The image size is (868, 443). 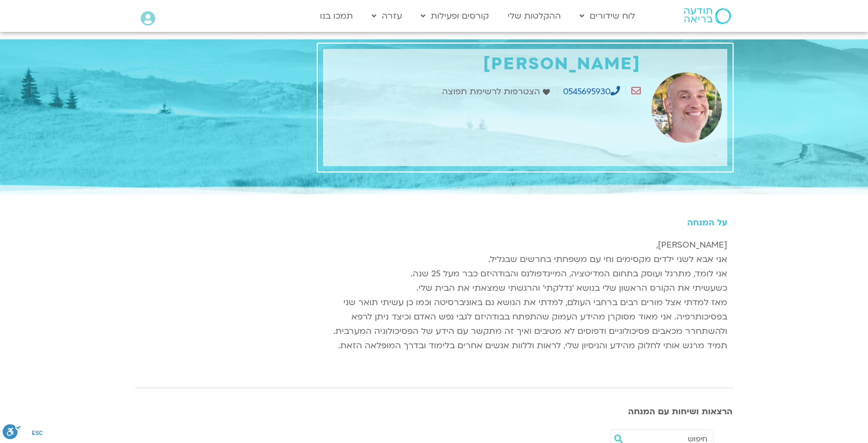 What do you see at coordinates (387, 16) in the screenshot?
I see `a: עזרה` at bounding box center [387, 16].